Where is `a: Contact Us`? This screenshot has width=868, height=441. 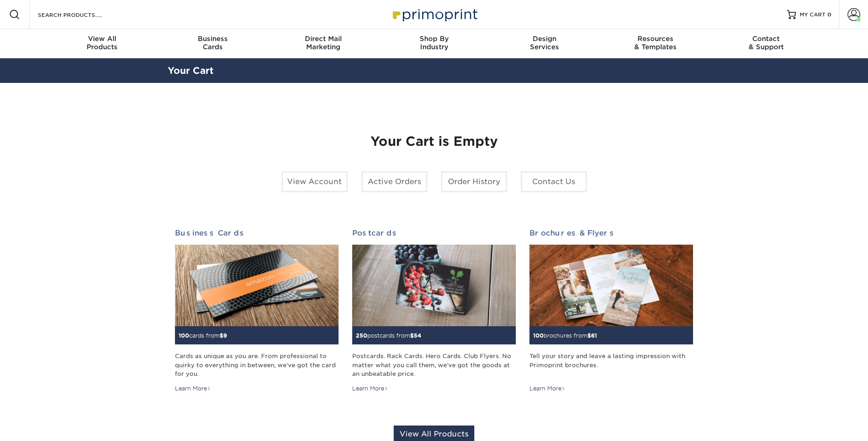
a: Contact Us is located at coordinates (554, 182).